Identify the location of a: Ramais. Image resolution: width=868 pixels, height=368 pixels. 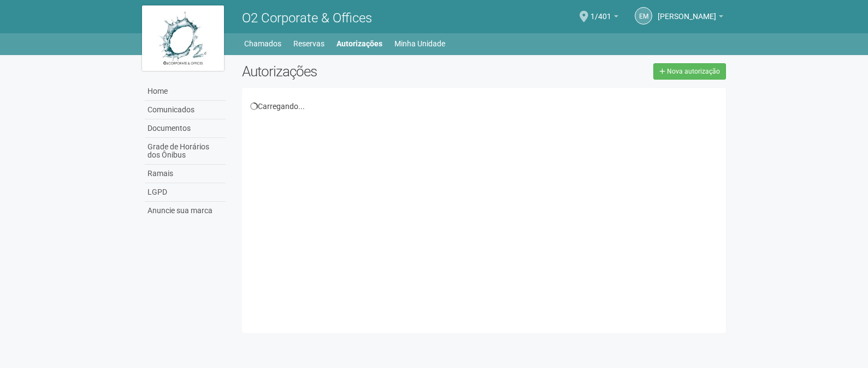
(185, 174).